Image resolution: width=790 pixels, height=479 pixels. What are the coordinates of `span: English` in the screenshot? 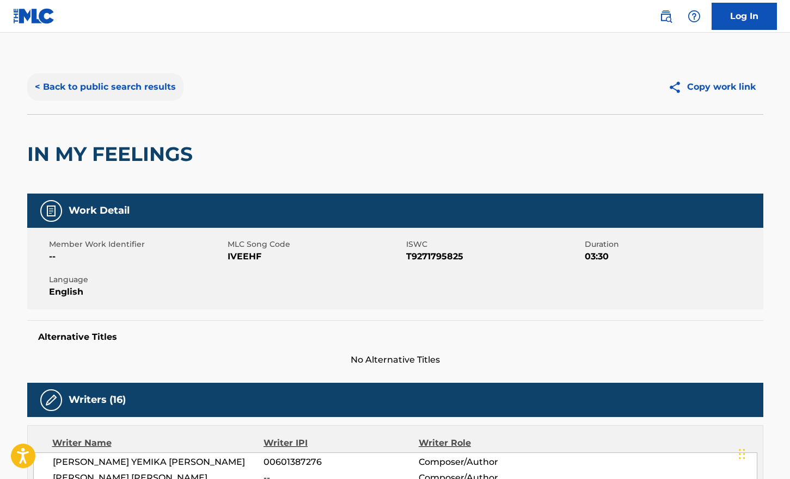 It's located at (137, 292).